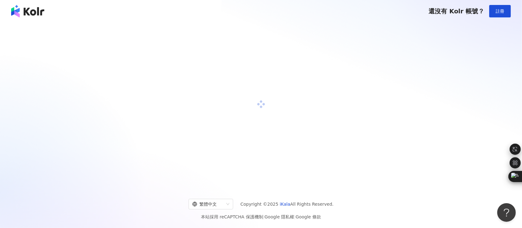  What do you see at coordinates (261, 217) in the screenshot?
I see `span: 本站採用 reCAPTCHA 保護機制` at bounding box center [261, 217].